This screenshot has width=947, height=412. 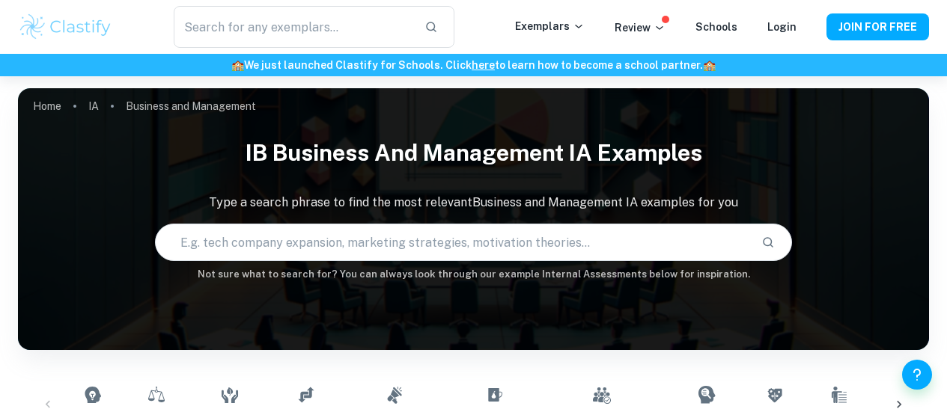 What do you see at coordinates (47, 106) in the screenshot?
I see `a: Home` at bounding box center [47, 106].